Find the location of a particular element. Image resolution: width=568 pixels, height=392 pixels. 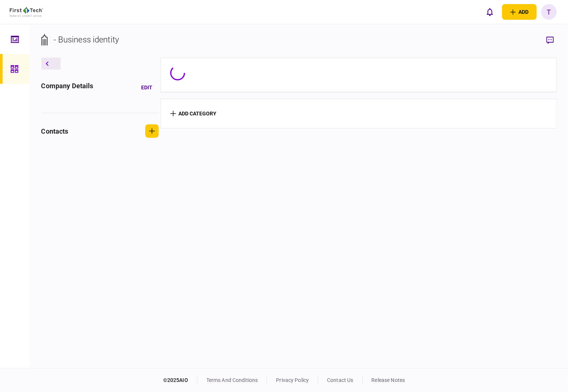

a: terms and conditions is located at coordinates (232, 380).